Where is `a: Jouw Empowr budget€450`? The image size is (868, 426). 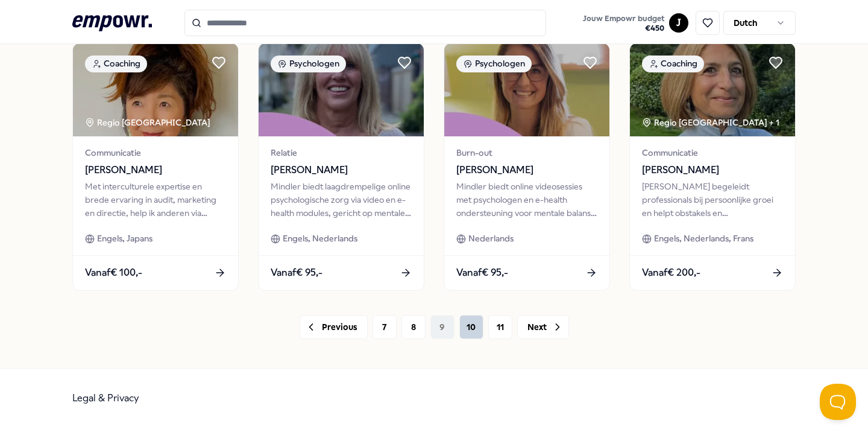
a: Jouw Empowr budget€450 is located at coordinates (623, 23).